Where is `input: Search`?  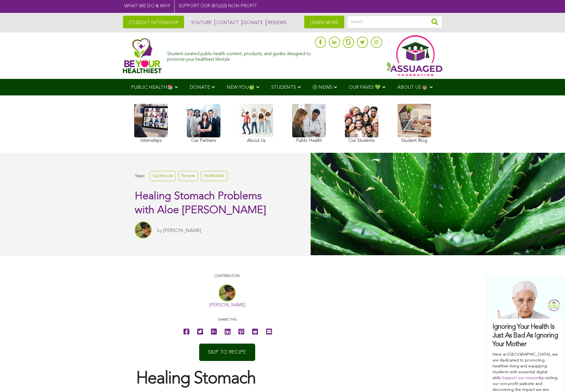
input: Search is located at coordinates (395, 22).